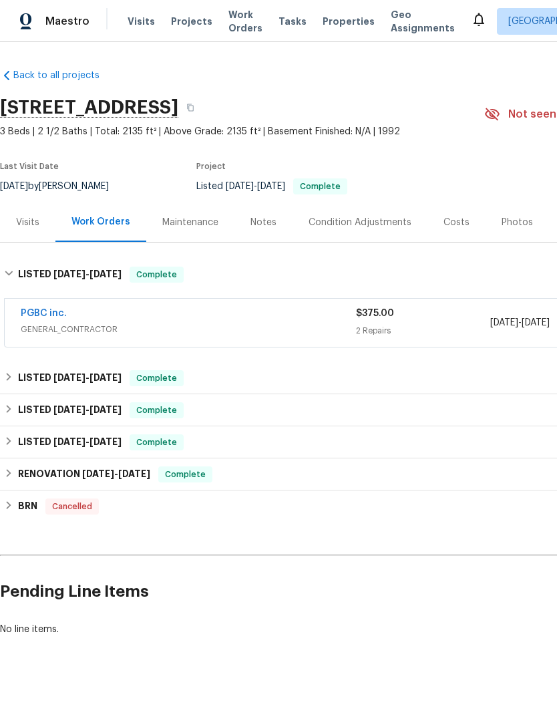 Image resolution: width=557 pixels, height=715 pixels. Describe the element at coordinates (272, 186) in the screenshot. I see `span: Listed` at that location.